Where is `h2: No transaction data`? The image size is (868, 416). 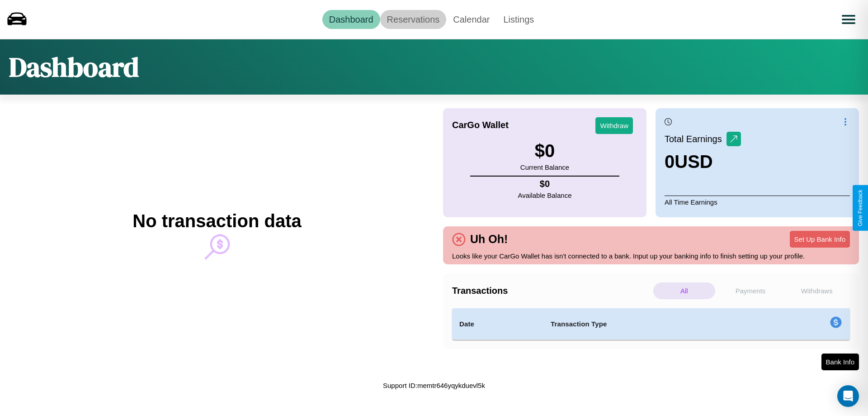 h2: No transaction data is located at coordinates (217, 221).